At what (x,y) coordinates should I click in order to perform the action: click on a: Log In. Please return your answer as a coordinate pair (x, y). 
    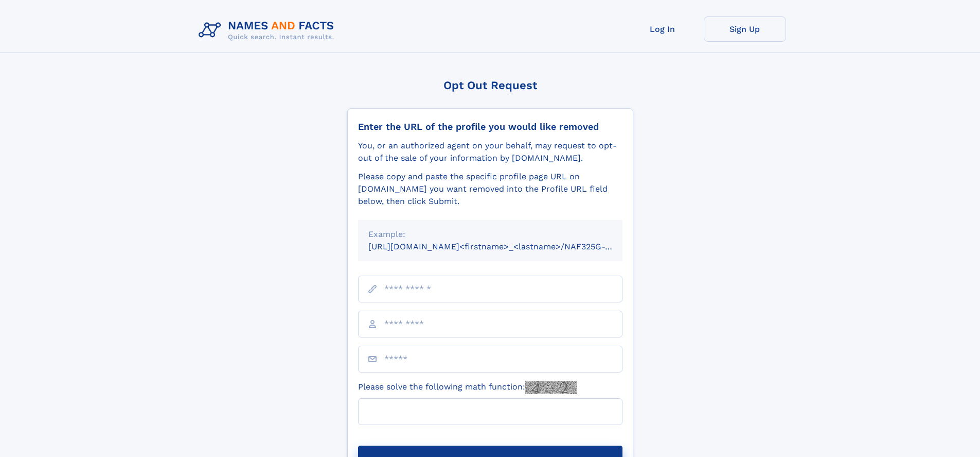
    Looking at the image, I should click on (663, 29).